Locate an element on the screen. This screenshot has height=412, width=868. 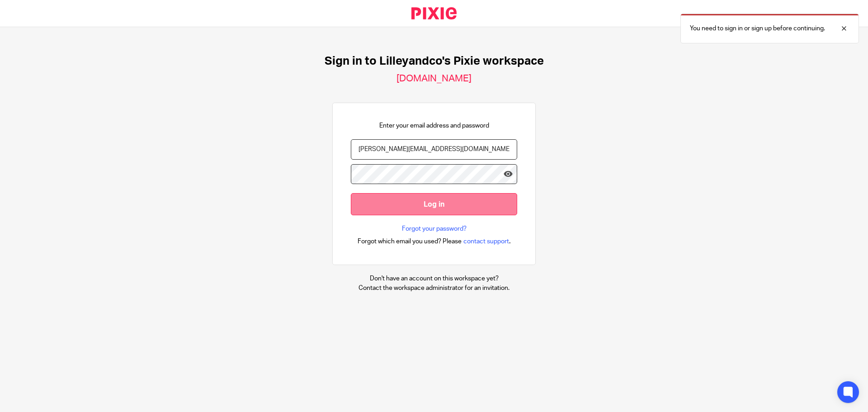
p: Contact the workspace administrator for an invitation. is located at coordinates (434, 288).